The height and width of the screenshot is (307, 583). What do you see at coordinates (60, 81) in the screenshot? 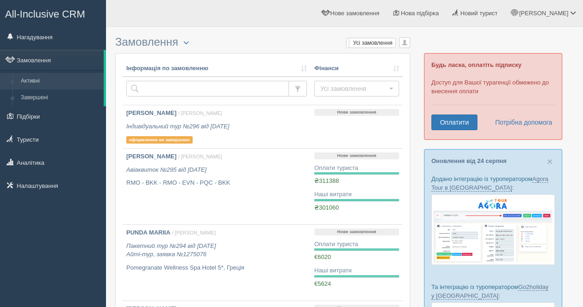
I see `a: Активні` at bounding box center [60, 81].